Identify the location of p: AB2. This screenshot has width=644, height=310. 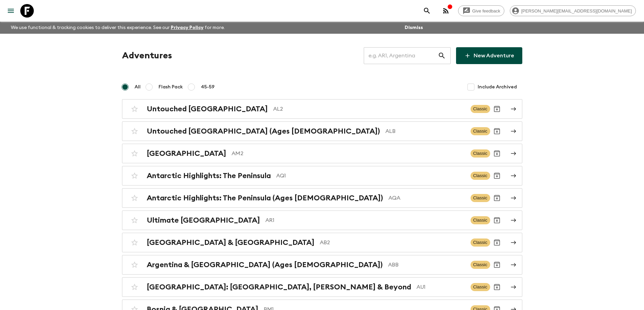
(393, 243).